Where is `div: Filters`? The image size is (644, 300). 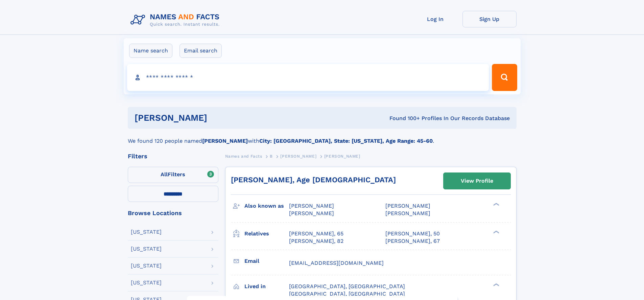
div: Filters is located at coordinates (173, 156).